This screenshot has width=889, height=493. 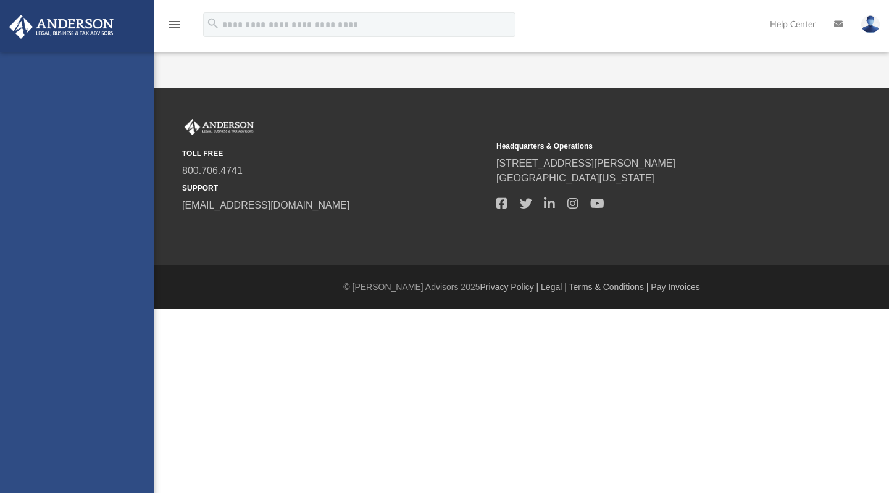 What do you see at coordinates (335, 188) in the screenshot?
I see `small: SUPPORT` at bounding box center [335, 188].